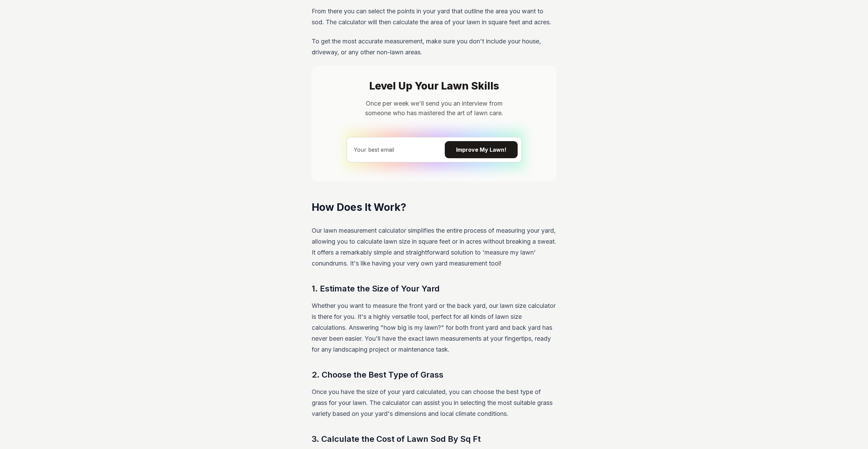 Image resolution: width=868 pixels, height=449 pixels. I want to click on p: Whether you want to measure the front yard or the back yard, our lawn size calculator is there fo..., so click(434, 328).